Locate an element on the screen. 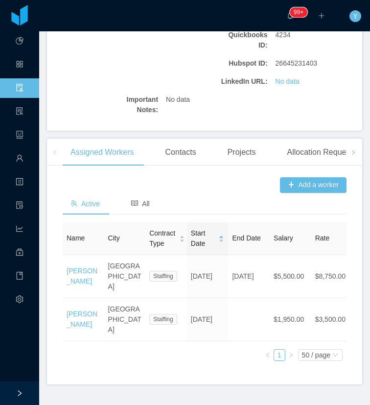 This screenshot has height=405, width=370. span: 4234 is located at coordinates (283, 35).